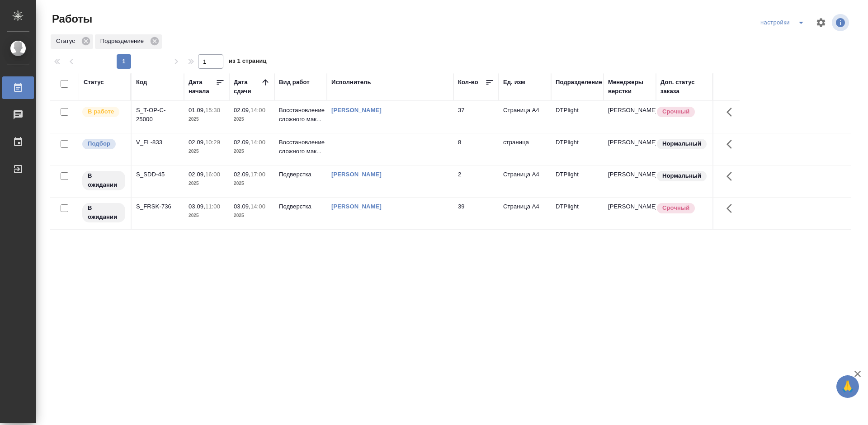  Describe the element at coordinates (468, 83) in the screenshot. I see `div: Кол-во` at that location.